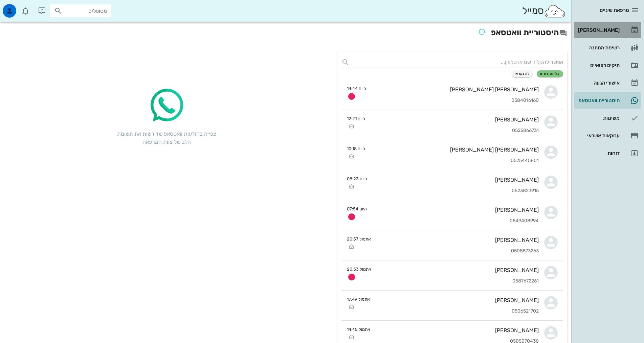 The height and width of the screenshot is (343, 644). Describe the element at coordinates (607, 101) in the screenshot. I see `a: תגהיסטוריית וואטסאפ` at that location.